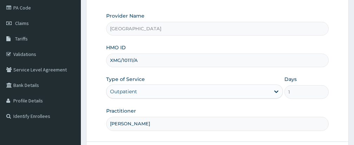  I want to click on label: Provider Name, so click(125, 16).